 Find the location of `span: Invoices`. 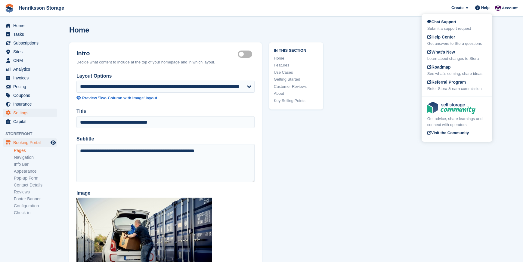

span: Invoices is located at coordinates (31, 78).